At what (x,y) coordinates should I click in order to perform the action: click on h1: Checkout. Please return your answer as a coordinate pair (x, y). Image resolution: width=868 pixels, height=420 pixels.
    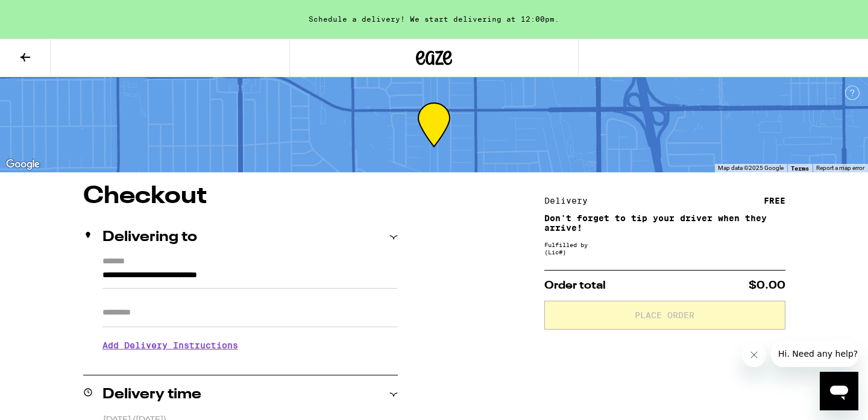
    Looking at the image, I should click on (241, 196).